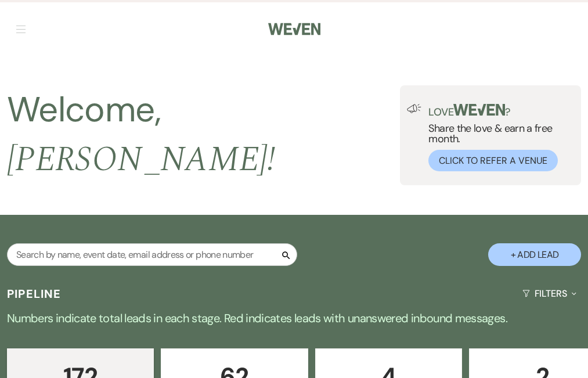  What do you see at coordinates (479, 110) in the screenshot?
I see `img: weven-logo-green.svg` at bounding box center [479, 110].